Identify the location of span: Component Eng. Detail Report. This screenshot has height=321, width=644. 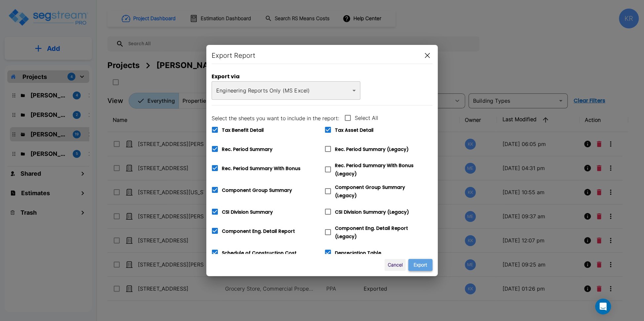
(258, 231).